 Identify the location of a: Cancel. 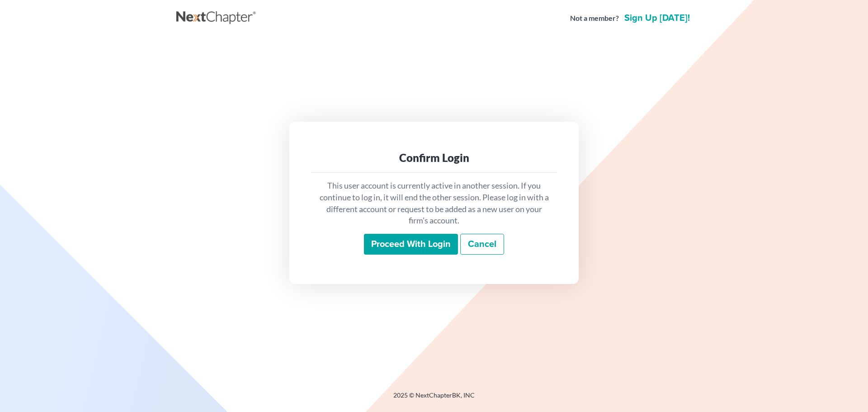
(482, 244).